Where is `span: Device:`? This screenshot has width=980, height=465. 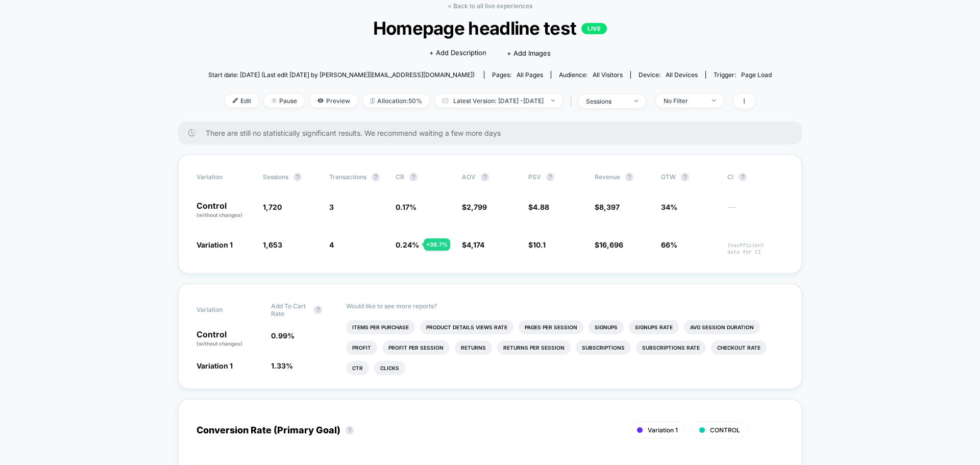
span: Device: is located at coordinates (668, 74).